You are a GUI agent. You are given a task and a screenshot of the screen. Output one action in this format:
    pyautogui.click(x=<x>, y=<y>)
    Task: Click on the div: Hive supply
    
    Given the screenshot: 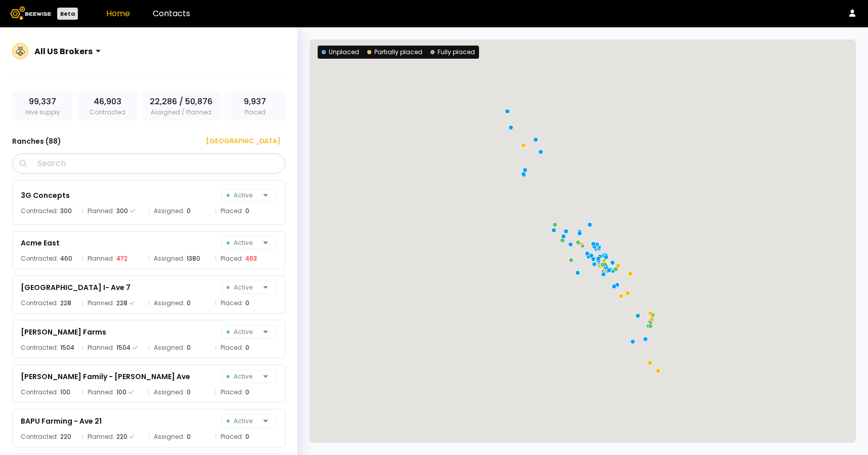 What is the action you would take?
    pyautogui.click(x=42, y=107)
    